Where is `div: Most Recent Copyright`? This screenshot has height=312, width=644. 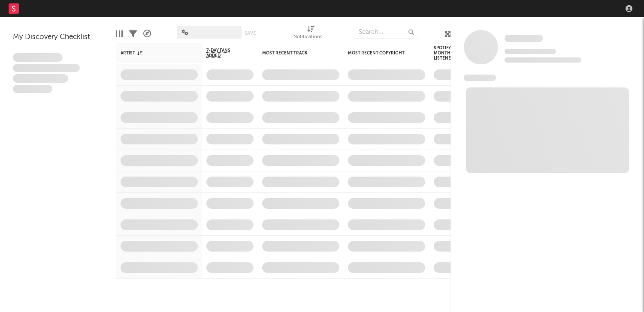
div: Most Recent Copyright is located at coordinates (380, 53).